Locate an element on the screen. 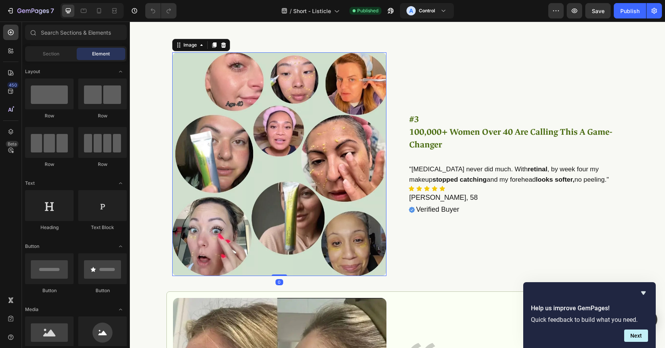  div: Help us improve GemPages! is located at coordinates (589, 315).